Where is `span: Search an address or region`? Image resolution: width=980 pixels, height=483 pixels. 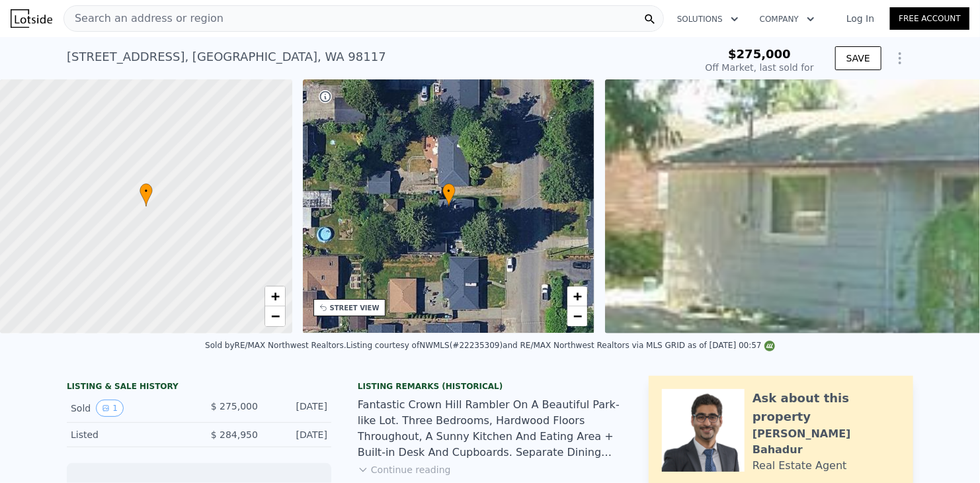 span: Search an address or region is located at coordinates (144, 18).